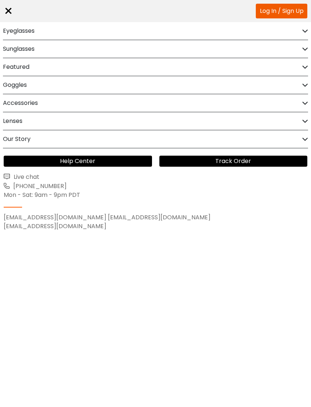  What do you see at coordinates (16, 67) in the screenshot?
I see `h2: Featured` at bounding box center [16, 67].